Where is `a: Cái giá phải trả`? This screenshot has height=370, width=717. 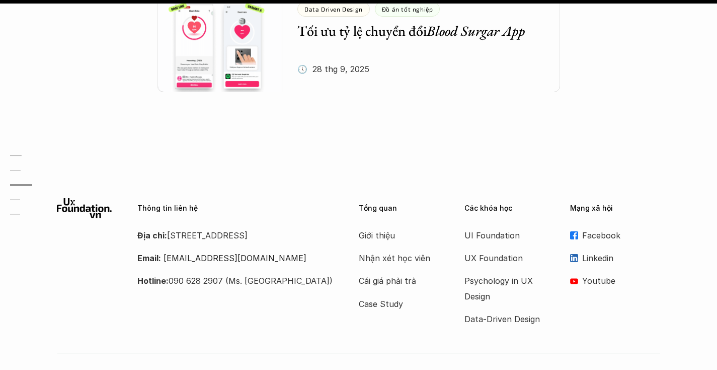 a: Cái giá phải trả is located at coordinates (399, 280).